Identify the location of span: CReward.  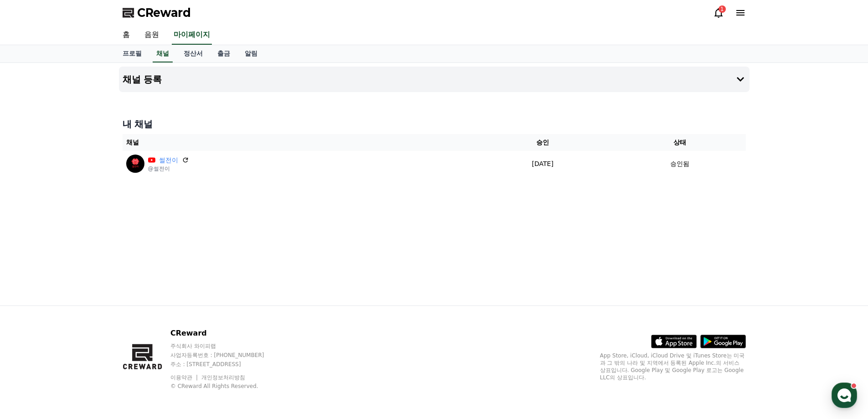
(164, 12).